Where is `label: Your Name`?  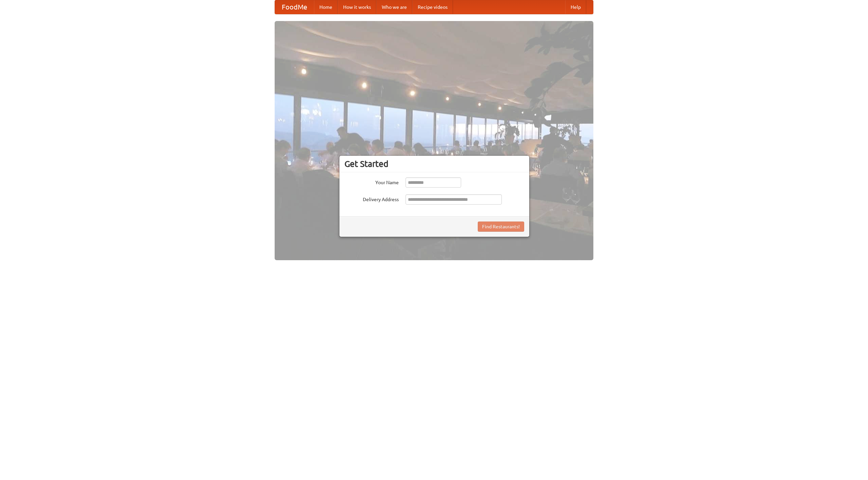 label: Your Name is located at coordinates (371, 181).